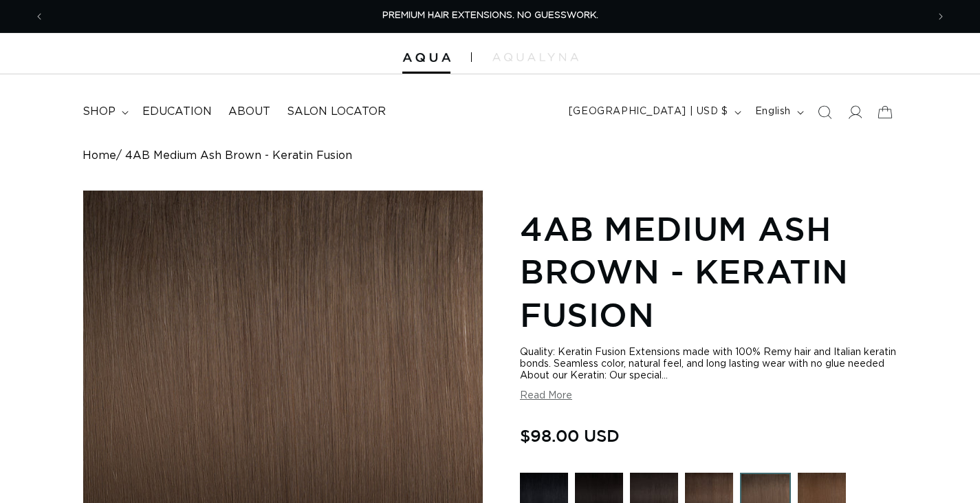  Describe the element at coordinates (336, 111) in the screenshot. I see `span: Salon Locator` at that location.